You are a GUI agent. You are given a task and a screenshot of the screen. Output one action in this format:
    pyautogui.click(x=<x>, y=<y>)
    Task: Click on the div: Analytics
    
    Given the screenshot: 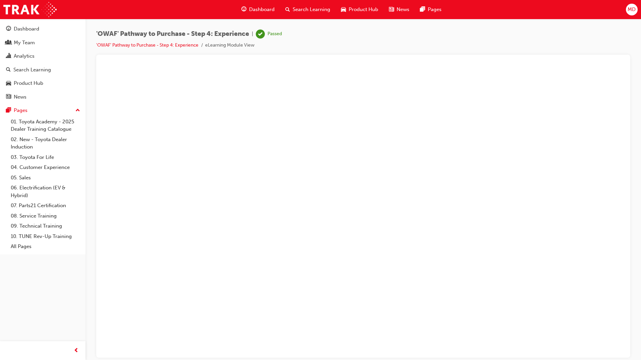 What is the action you would take?
    pyautogui.click(x=24, y=56)
    